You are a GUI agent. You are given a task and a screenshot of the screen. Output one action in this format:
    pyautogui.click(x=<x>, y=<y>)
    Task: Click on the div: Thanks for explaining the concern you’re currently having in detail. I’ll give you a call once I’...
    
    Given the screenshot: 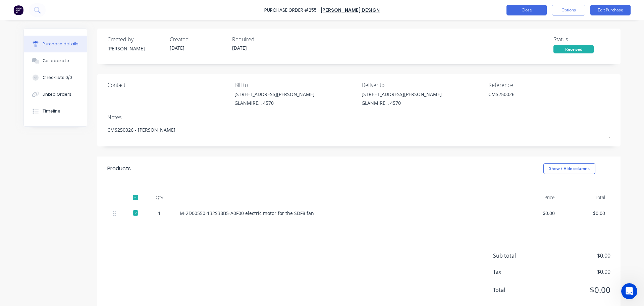 What is the action you would take?
    pyautogui.click(x=57, y=29)
    